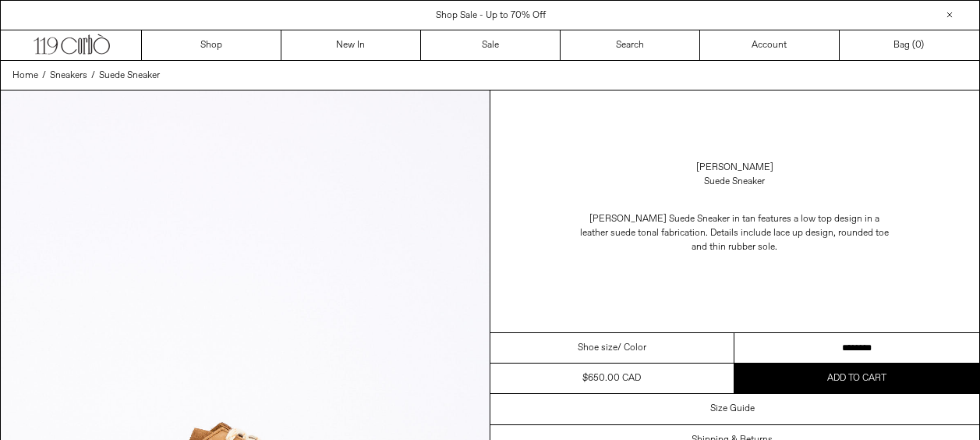 The image size is (980, 440). Describe the element at coordinates (490, 45) in the screenshot. I see `a: Sale` at that location.